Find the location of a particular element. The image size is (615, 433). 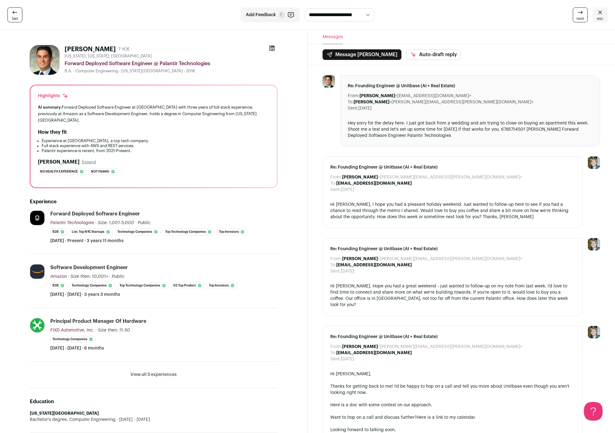

span: esc is located at coordinates (600, 19).